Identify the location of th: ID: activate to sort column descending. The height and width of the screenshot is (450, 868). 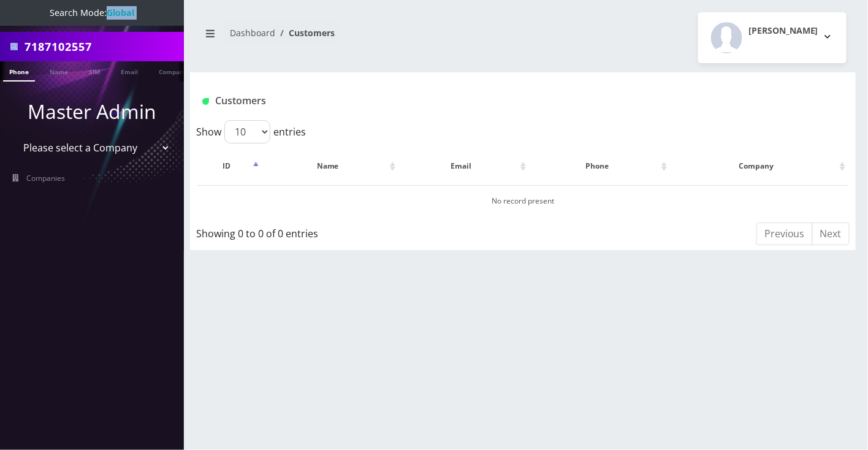
(229, 166).